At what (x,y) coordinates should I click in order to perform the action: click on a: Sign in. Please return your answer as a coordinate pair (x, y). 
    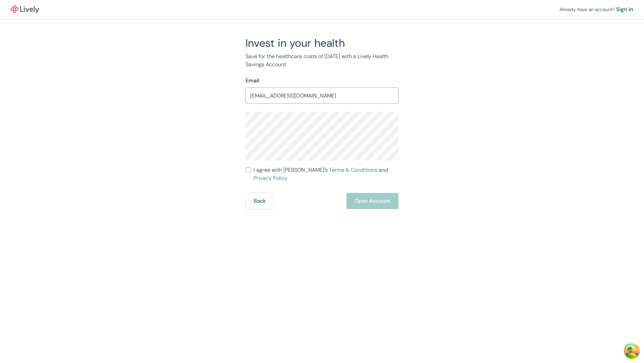
    Looking at the image, I should click on (625, 10).